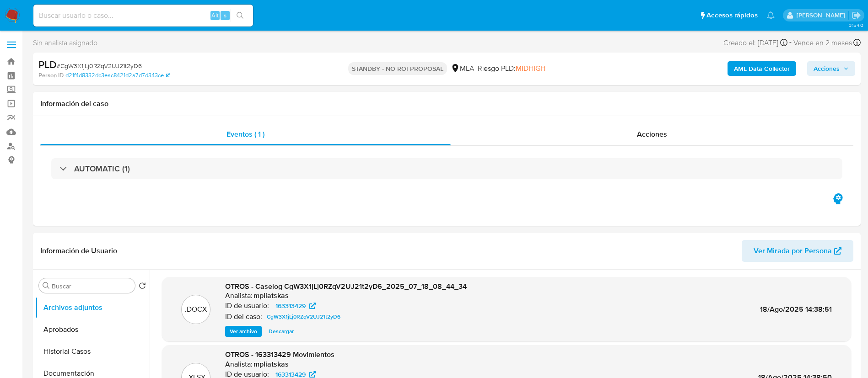 The image size is (868, 378). Describe the element at coordinates (822, 43) in the screenshot. I see `span: Vence en 2 meses` at that location.